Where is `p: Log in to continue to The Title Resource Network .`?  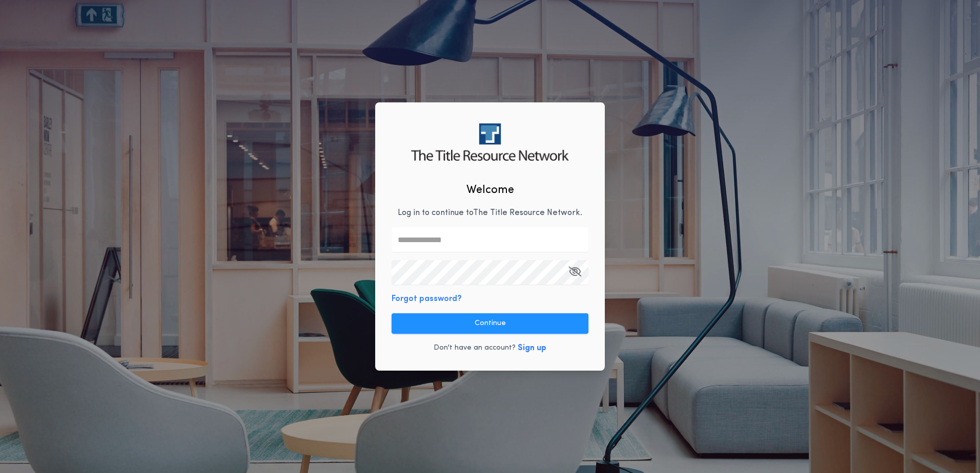
p: Log in to continue to The Title Resource Network . is located at coordinates (490, 213).